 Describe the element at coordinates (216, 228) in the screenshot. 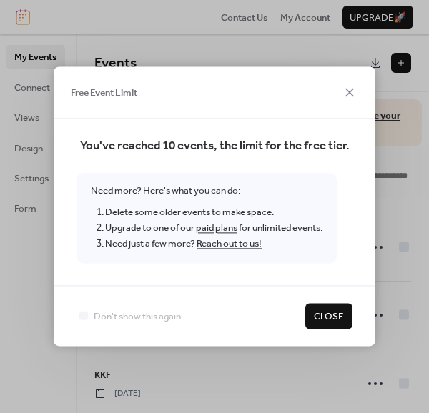

I see `a: paid plans` at that location.